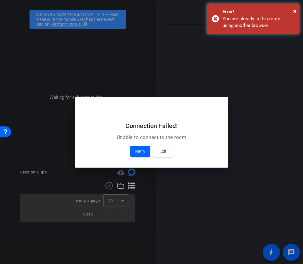 The width and height of the screenshot is (303, 264). Describe the element at coordinates (163, 151) in the screenshot. I see `span: Exit` at that location.